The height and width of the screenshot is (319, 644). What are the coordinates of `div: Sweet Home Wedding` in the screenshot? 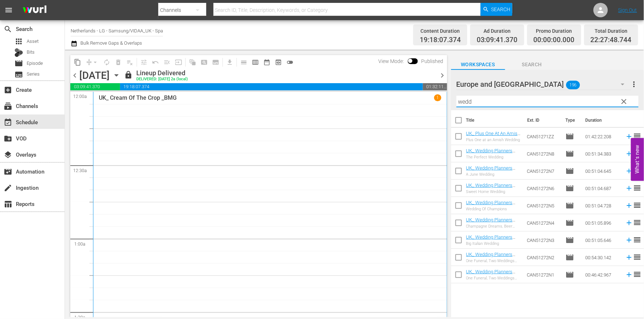 It's located at (494, 192).